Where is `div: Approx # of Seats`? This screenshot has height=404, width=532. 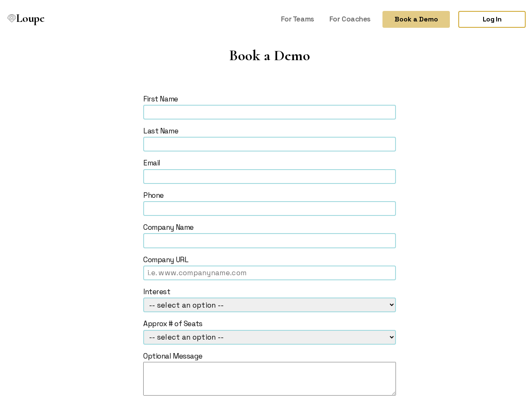 div: Approx # of Seats is located at coordinates (269, 321).